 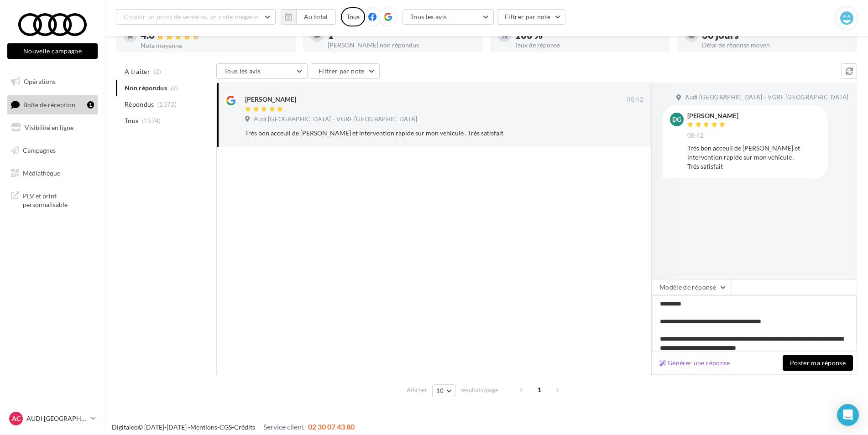 What do you see at coordinates (226, 427) in the screenshot?
I see `a: CGS` at bounding box center [226, 427].